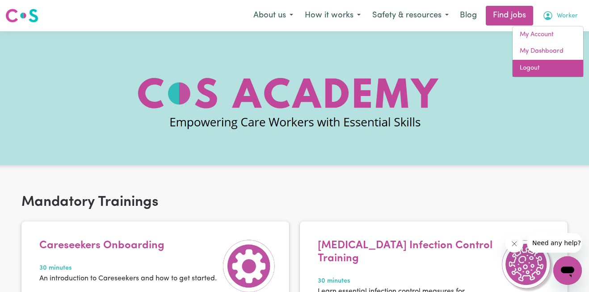  I want to click on a: Find jobs, so click(509, 16).